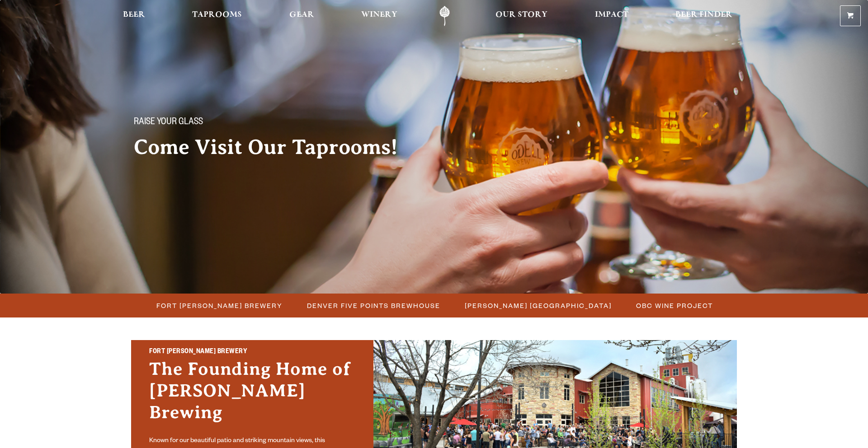 This screenshot has height=448, width=868. What do you see at coordinates (275, 147) in the screenshot?
I see `h2: Come Visit Our Taprooms!` at bounding box center [275, 147].